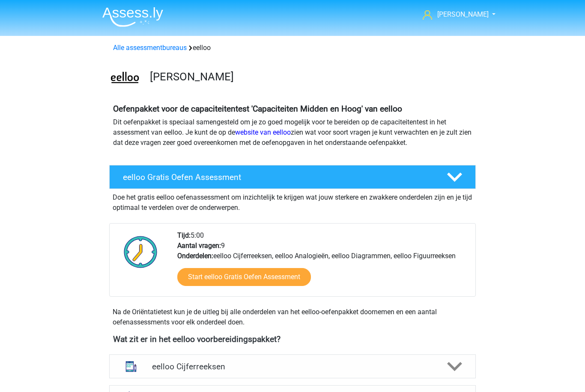 The width and height of the screenshot is (585, 392). I want to click on div: 5:00 9 eelloo Cijferreeksen, eelloo Analogieën, eelloo Diagrammen, eelloo Figuurreeksen, so click(323, 263).